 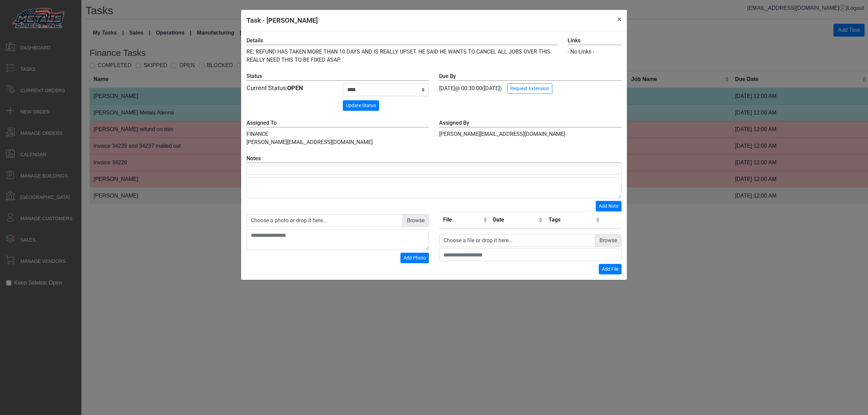 What do you see at coordinates (571, 220) in the screenshot?
I see `div: Tags` at bounding box center [571, 220].